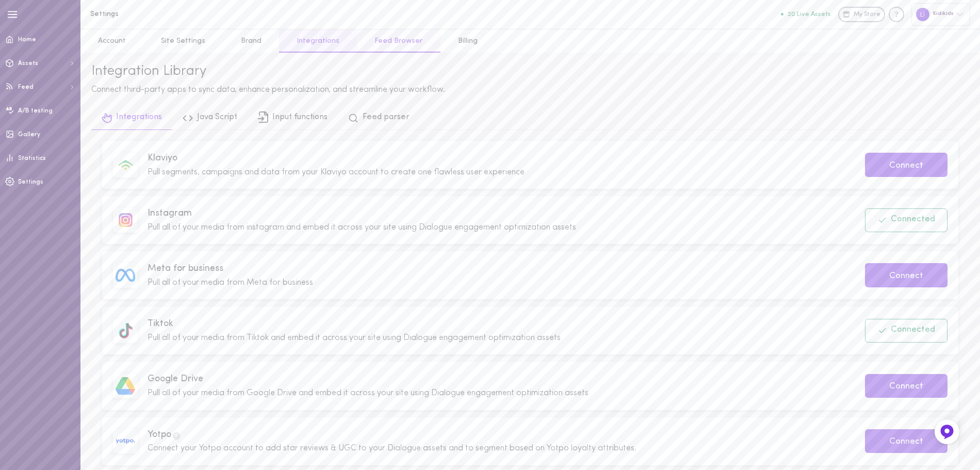  Describe the element at coordinates (378, 118) in the screenshot. I see `a: Feed parser` at that location.